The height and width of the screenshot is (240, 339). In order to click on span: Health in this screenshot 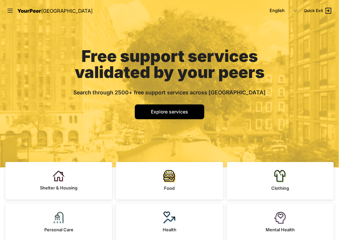, I will do `click(169, 230)`.